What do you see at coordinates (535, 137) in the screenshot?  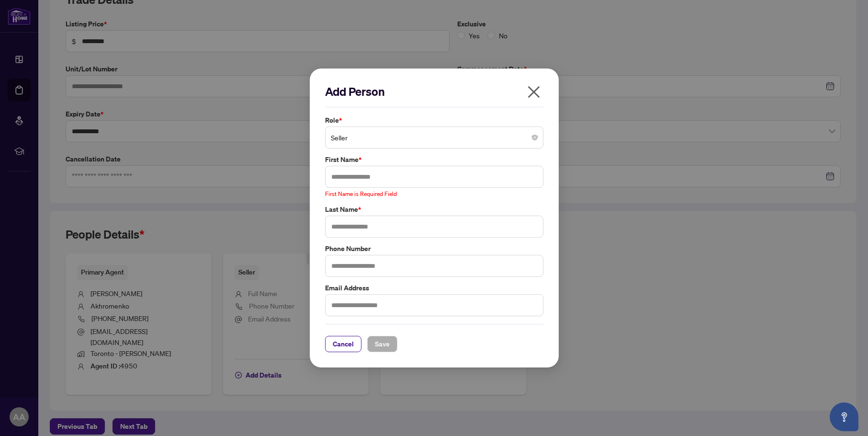 I see `span: close-circle` at bounding box center [535, 137].